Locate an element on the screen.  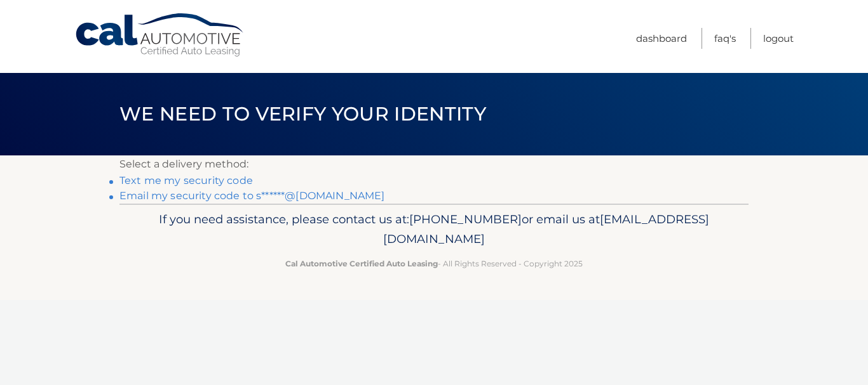
a: Cal Automotive is located at coordinates (160, 35).